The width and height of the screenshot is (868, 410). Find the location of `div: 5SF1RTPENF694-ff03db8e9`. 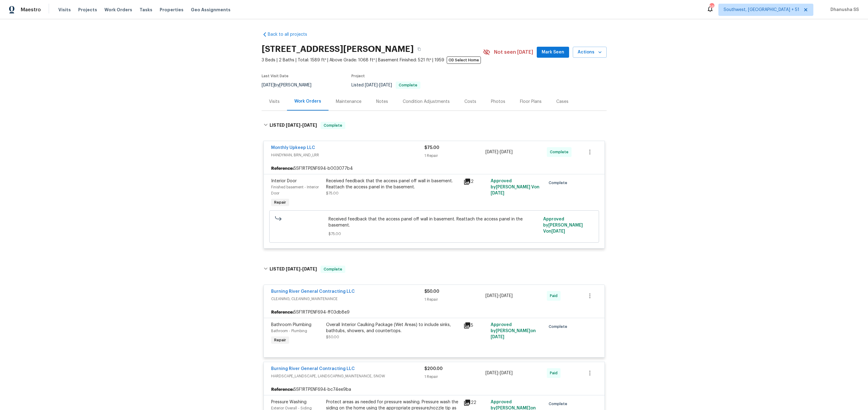

div: 5SF1RTPENF694-ff03db8e9 is located at coordinates (434, 312).